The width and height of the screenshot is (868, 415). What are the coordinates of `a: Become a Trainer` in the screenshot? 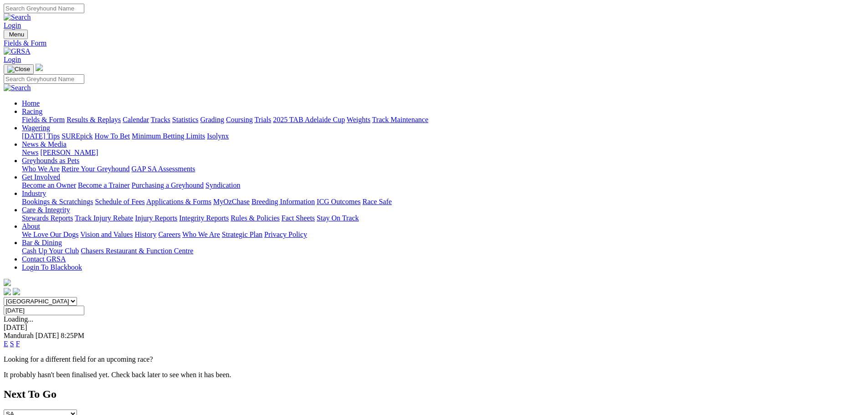 It's located at (104, 185).